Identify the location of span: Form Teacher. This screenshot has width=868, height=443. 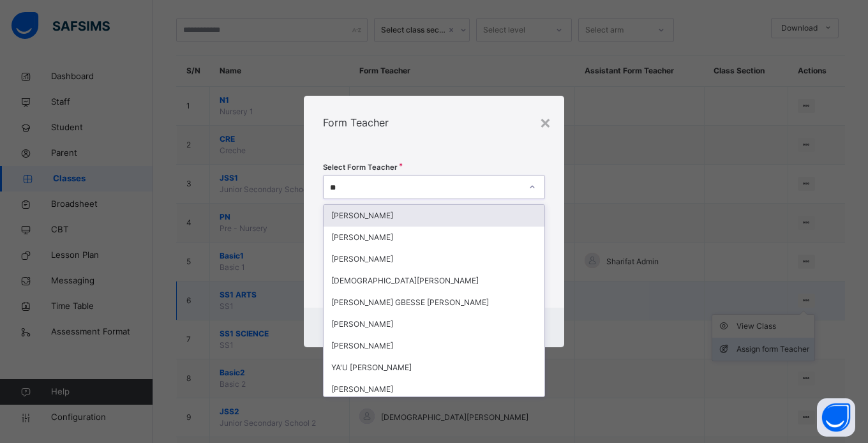
(355, 123).